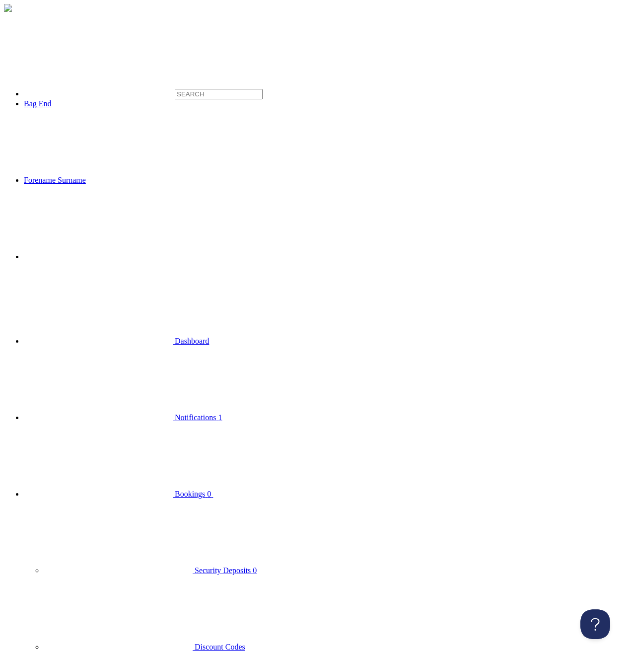 The width and height of the screenshot is (630, 659). What do you see at coordinates (8, 8) in the screenshot?
I see `img: menu-toggle-4520fedd754c2a8bde71ea2914dd820b131290c2d9d837ca924f0cce6f9668d0.png` at bounding box center [8, 8].